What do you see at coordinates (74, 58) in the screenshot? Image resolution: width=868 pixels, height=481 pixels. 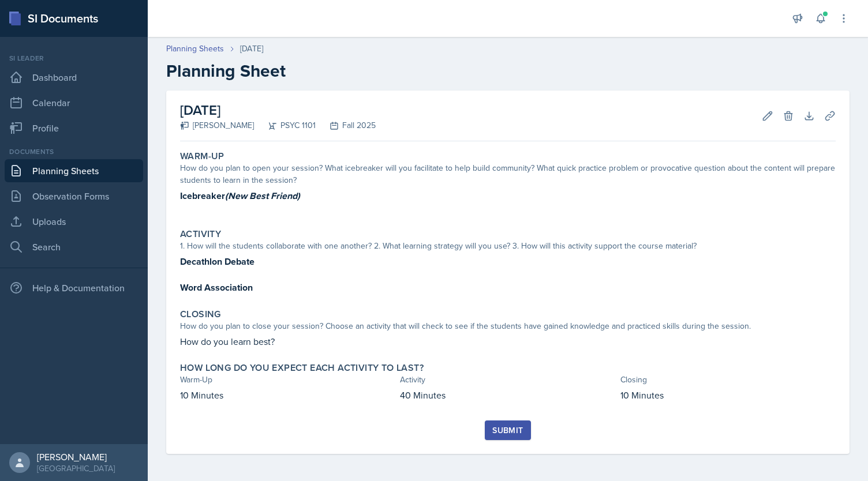 I see `div: Si leader` at bounding box center [74, 58].